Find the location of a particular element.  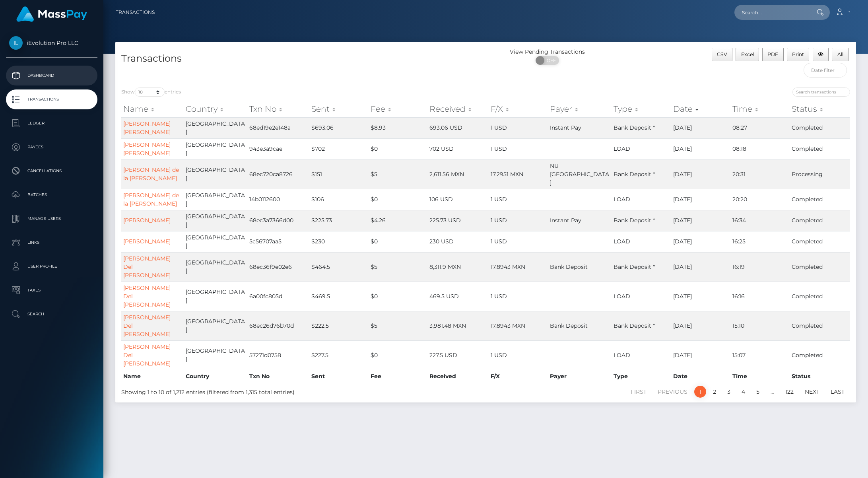

a: 122 is located at coordinates (790, 391).